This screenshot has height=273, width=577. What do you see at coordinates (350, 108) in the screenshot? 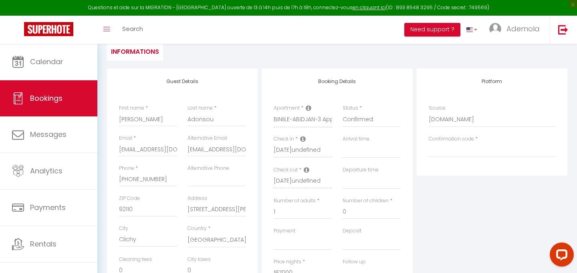
I see `label: Status` at bounding box center [350, 108].